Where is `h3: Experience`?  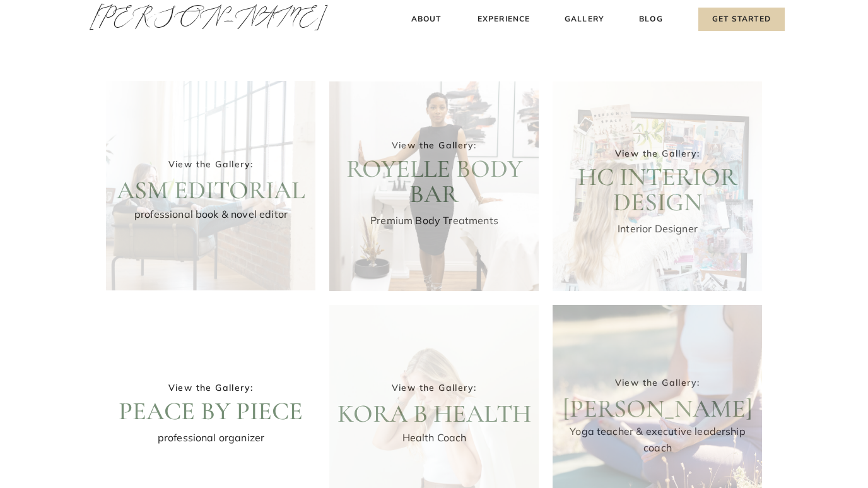 h3: Experience is located at coordinates (503, 19).